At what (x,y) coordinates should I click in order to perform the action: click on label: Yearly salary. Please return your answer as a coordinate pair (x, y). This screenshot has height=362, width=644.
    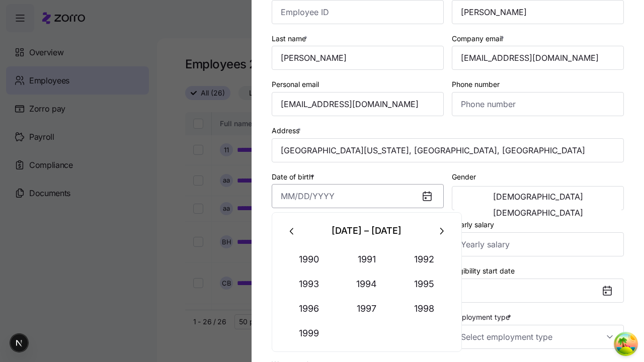
    Looking at the image, I should click on (473, 225).